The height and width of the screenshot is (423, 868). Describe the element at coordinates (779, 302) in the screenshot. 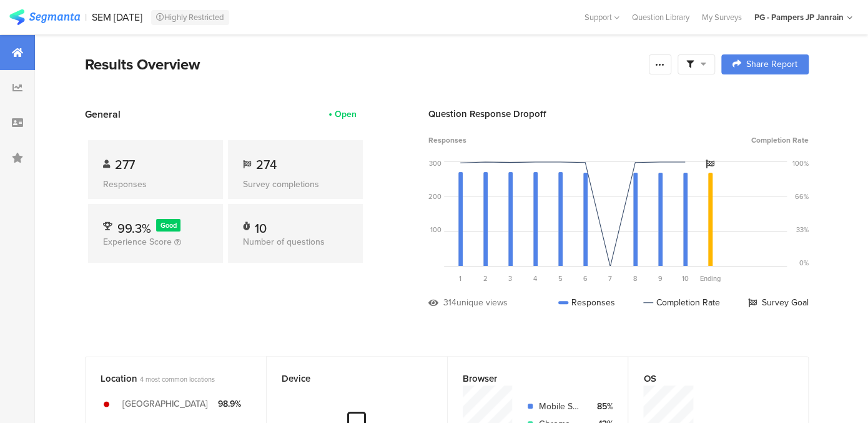

I see `div: Survey Goal` at that location.